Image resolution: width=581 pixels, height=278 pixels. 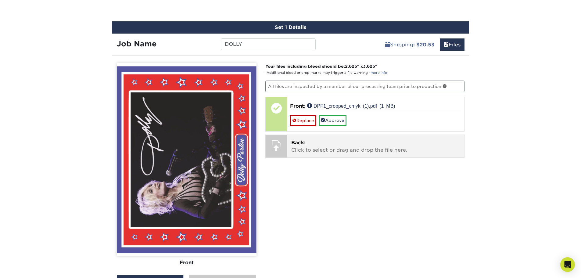 I want to click on span: Back:, so click(x=298, y=142).